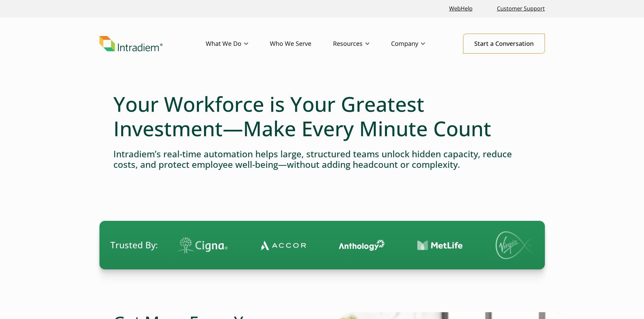 Image resolution: width=644 pixels, height=319 pixels. Describe the element at coordinates (152, 44) in the screenshot. I see `a: Link to homepage of Intradiem` at that location.